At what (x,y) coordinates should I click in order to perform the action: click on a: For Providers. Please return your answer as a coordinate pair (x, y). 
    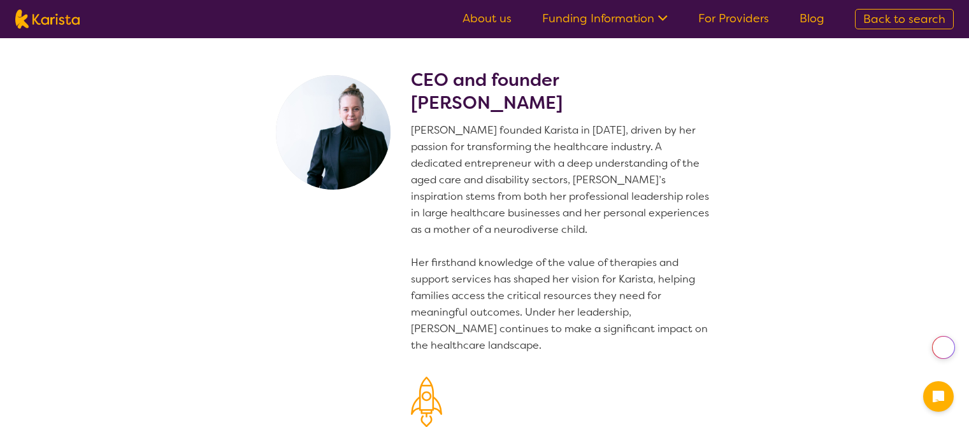
    Looking at the image, I should click on (733, 18).